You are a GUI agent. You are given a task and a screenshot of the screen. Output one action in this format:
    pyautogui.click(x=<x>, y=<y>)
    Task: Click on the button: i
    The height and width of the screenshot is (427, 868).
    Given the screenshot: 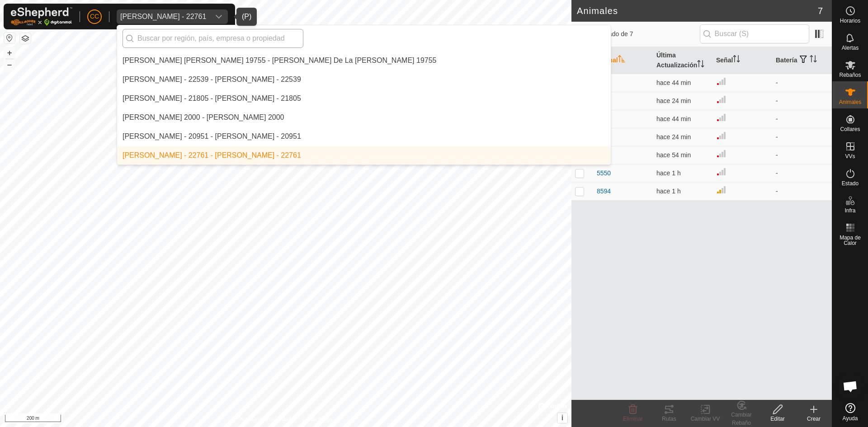 What is the action you would take?
    pyautogui.click(x=562, y=418)
    